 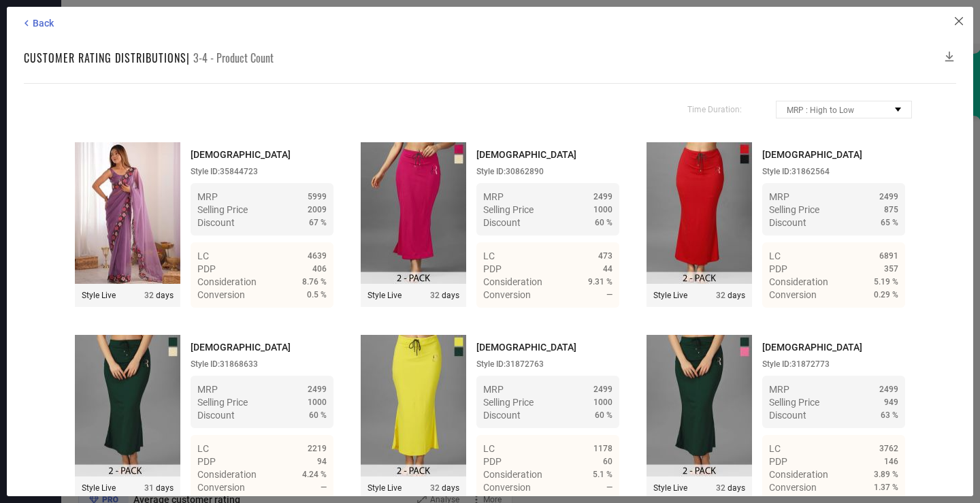 I want to click on span: 949, so click(x=890, y=403).